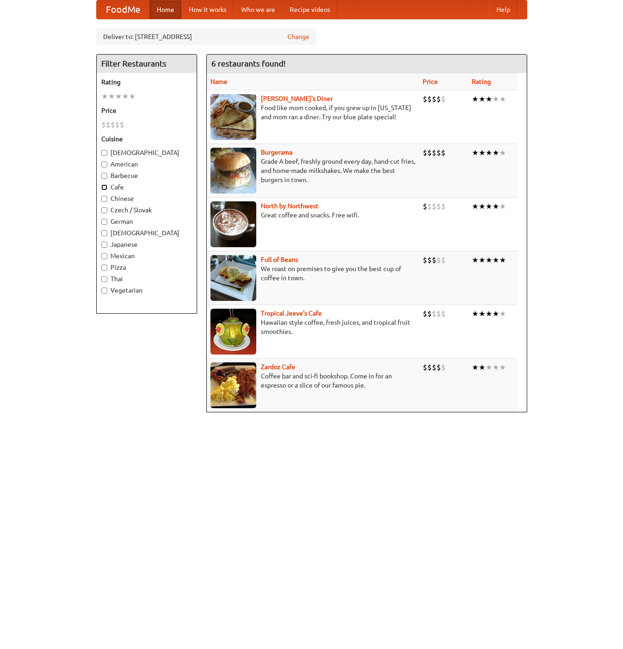  What do you see at coordinates (430, 82) in the screenshot?
I see `a: Price` at bounding box center [430, 82].